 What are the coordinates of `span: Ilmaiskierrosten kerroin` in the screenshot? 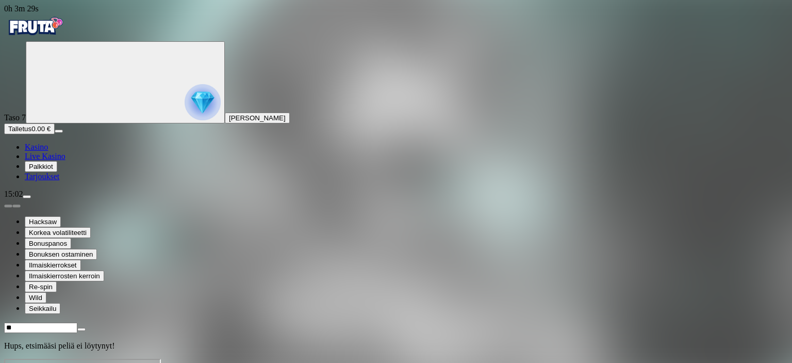 It's located at (64, 275).